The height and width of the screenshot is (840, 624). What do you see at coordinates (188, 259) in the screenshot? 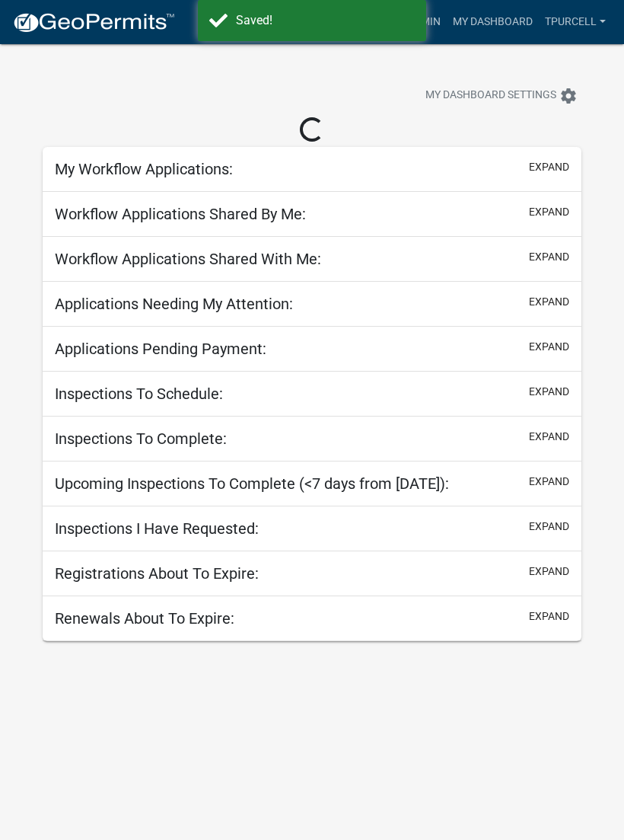
I see `h5: Workflow Applications Shared With Me:` at bounding box center [188, 259].